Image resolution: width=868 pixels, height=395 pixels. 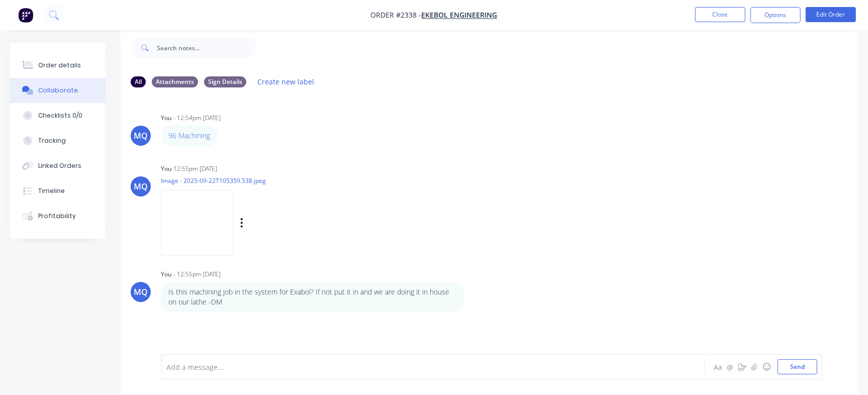 What do you see at coordinates (138, 82) in the screenshot?
I see `div: All` at bounding box center [138, 82].